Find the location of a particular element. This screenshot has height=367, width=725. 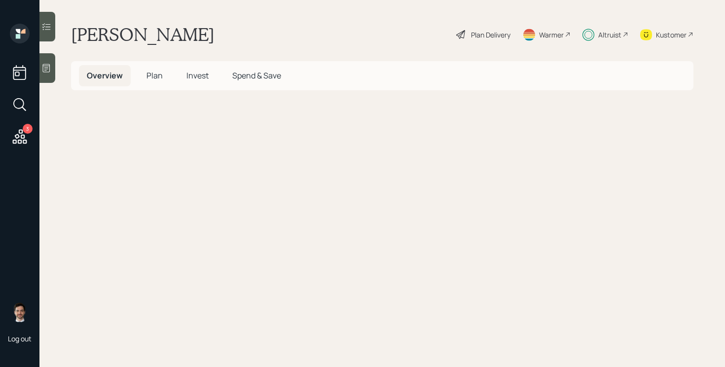

div: Warmer is located at coordinates (551, 35).